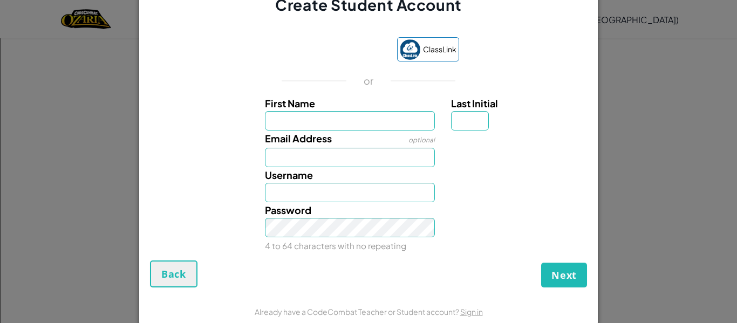  Describe the element at coordinates (369, 48) in the screenshot. I see `div: Options` at that location.